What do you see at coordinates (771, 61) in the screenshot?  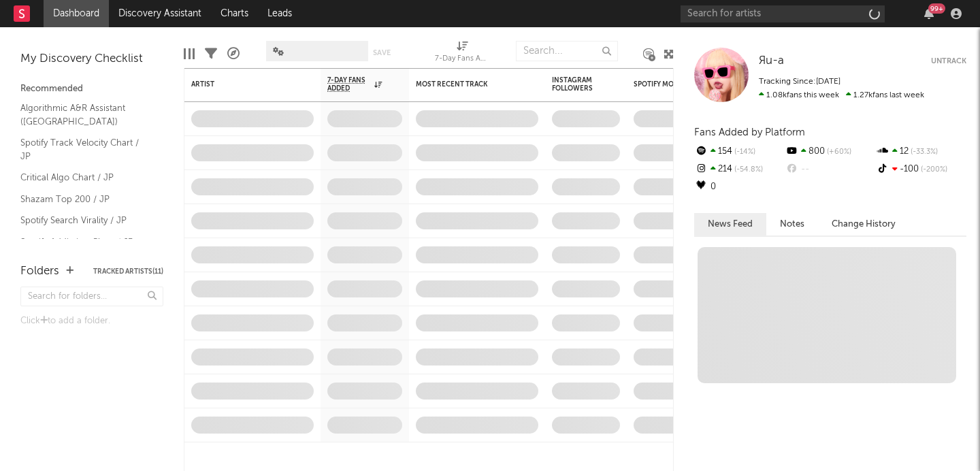 I see `a: Яu-a` at bounding box center [771, 61].